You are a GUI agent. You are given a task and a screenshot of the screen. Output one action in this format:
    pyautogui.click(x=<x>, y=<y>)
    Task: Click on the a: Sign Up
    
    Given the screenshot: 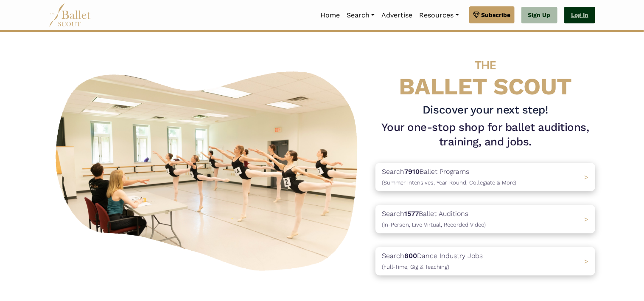 What is the action you would take?
    pyautogui.click(x=539, y=15)
    